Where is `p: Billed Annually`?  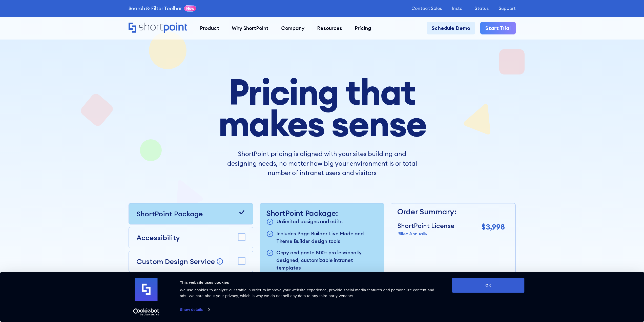
p: Billed Annually is located at coordinates (426, 234).